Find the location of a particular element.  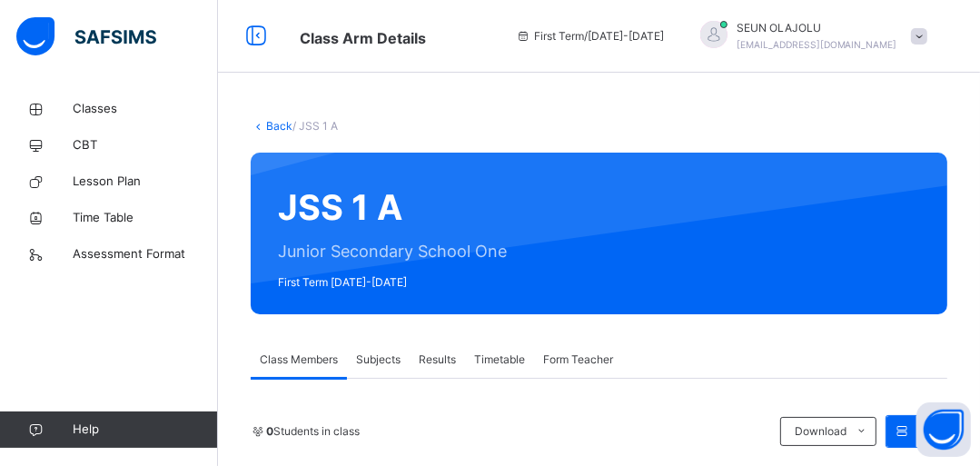

span: SEUN OLAJOLU is located at coordinates (817, 28).